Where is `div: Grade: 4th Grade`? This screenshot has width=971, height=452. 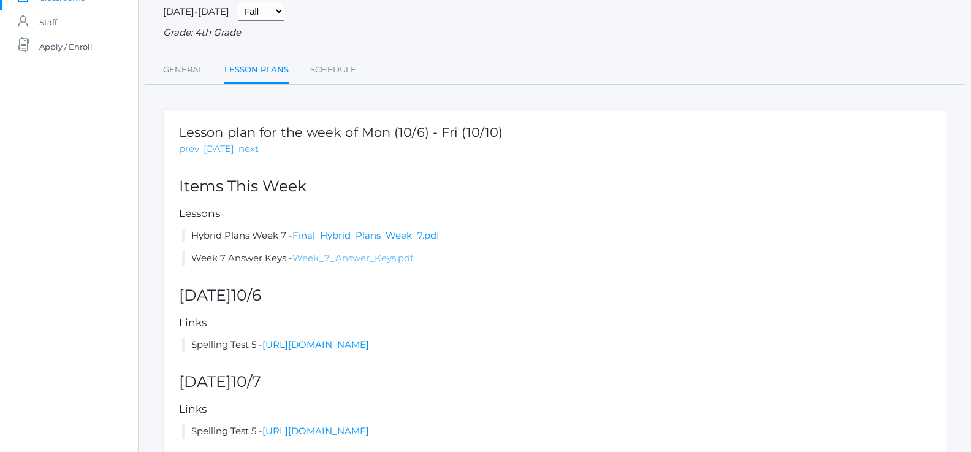 div: Grade: 4th Grade is located at coordinates (555, 32).